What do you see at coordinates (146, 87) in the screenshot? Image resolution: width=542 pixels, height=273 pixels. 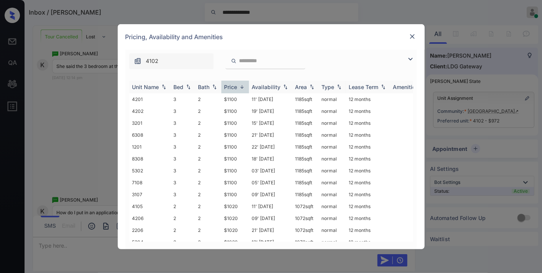 I see `div: Unit Name` at bounding box center [146, 87].